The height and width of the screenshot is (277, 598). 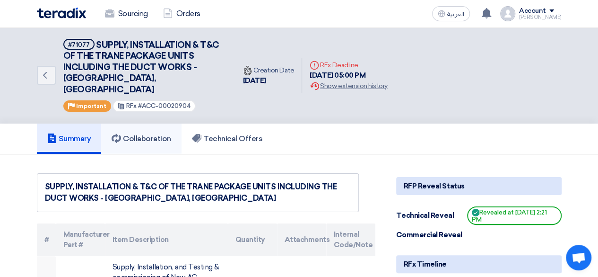 What do you see at coordinates (126, 14) in the screenshot?
I see `a: Sourcing` at bounding box center [126, 14].